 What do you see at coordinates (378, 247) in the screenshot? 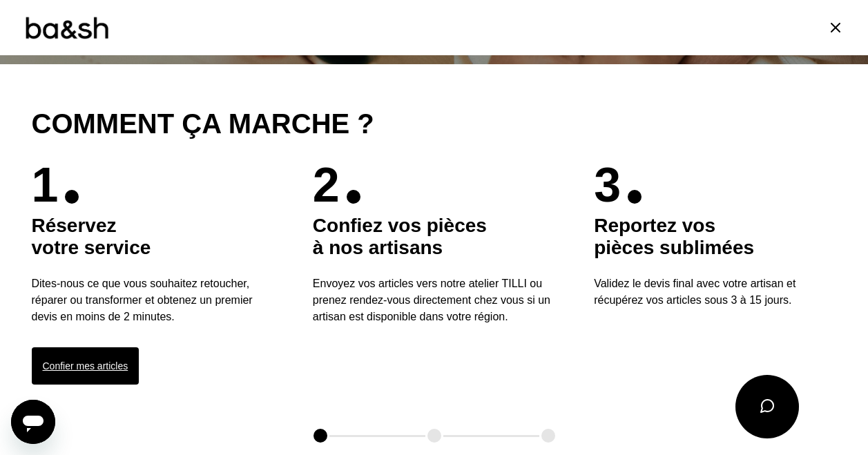
I see `span: à nos artisans` at bounding box center [378, 247].